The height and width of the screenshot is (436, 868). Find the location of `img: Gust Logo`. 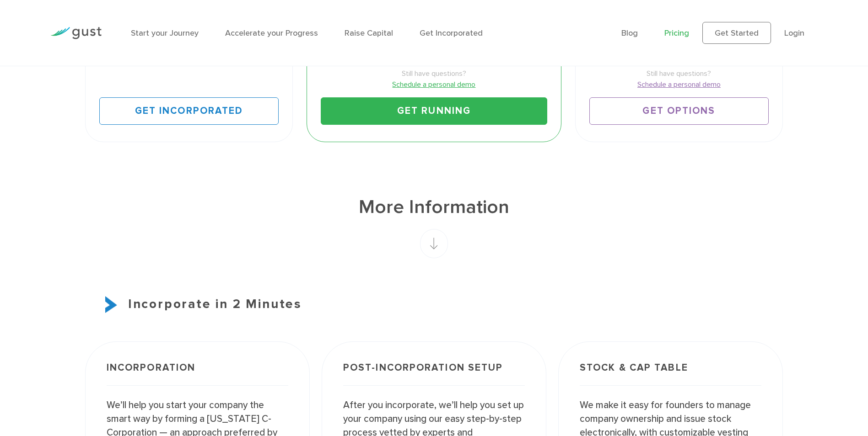

img: Gust Logo is located at coordinates (76, 33).